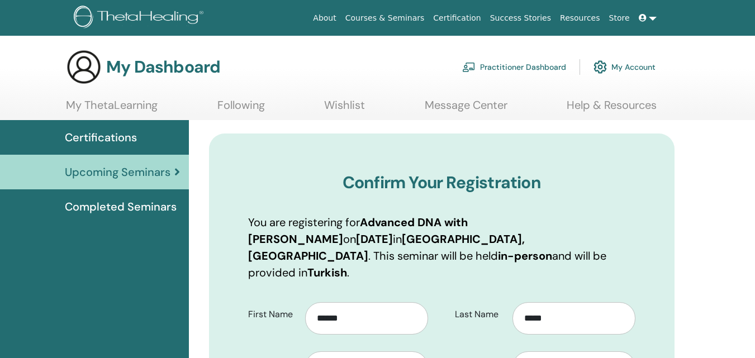 The width and height of the screenshot is (755, 358). Describe the element at coordinates (480, 315) in the screenshot. I see `label: Last Name` at that location.